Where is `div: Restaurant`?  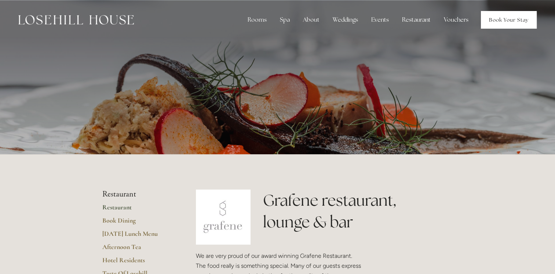 div: Restaurant is located at coordinates (417, 20).